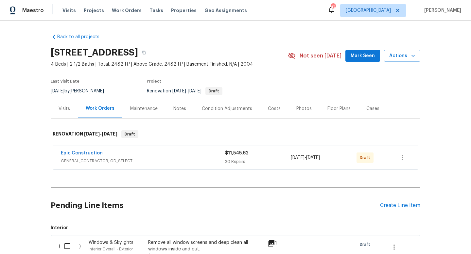 The width and height of the screenshot is (471, 254). Describe the element at coordinates (144, 53) in the screenshot. I see `button: Copy Address` at that location.